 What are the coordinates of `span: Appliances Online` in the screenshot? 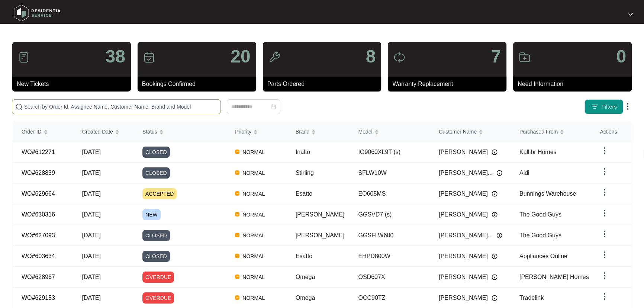 It's located at (543, 256).